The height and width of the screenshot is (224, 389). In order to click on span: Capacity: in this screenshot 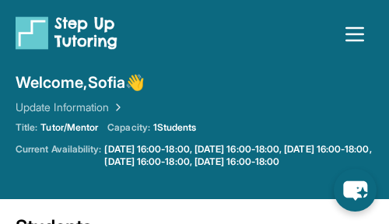, I will do `click(128, 128)`.